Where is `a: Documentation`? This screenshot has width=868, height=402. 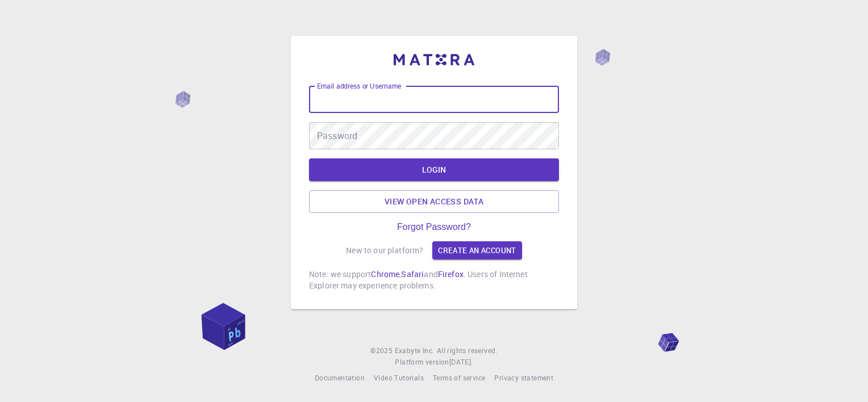
a: Documentation is located at coordinates (340, 378).